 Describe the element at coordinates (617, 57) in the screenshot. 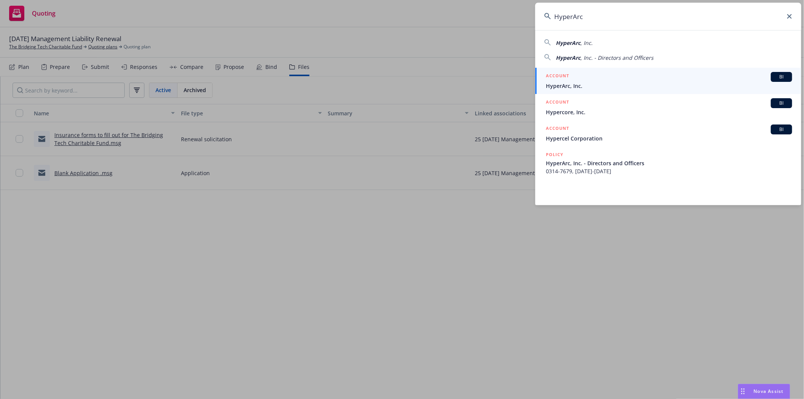

I see `span: , Inc. - Directors and Officers` at that location.